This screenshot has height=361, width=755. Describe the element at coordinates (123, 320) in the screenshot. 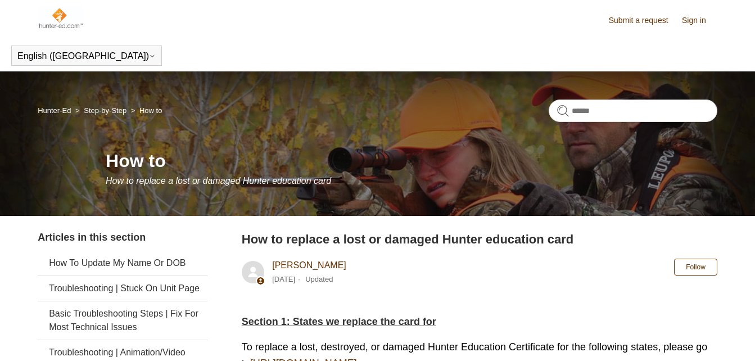

I see `a: Basic Troubleshooting Steps | Fix For Most Technical Issues` at that location.